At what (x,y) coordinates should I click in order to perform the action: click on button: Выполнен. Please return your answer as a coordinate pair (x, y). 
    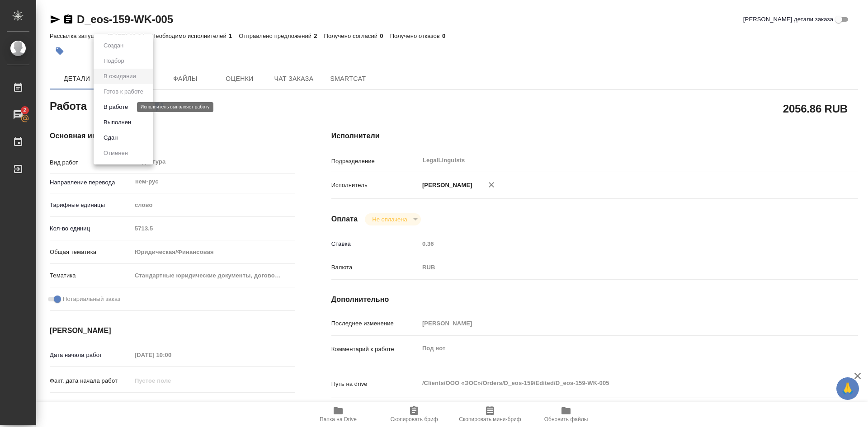
    Looking at the image, I should click on (117, 123).